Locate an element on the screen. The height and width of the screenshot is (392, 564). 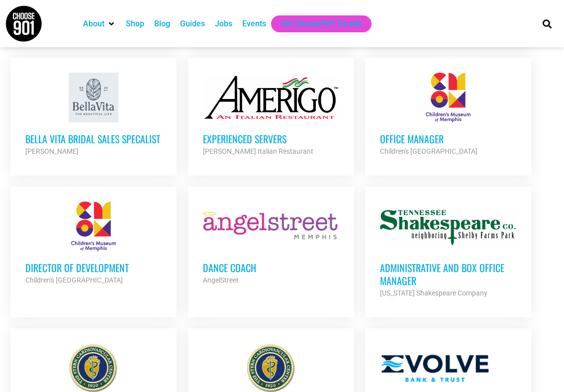
h3: Office Manager is located at coordinates (448, 139).